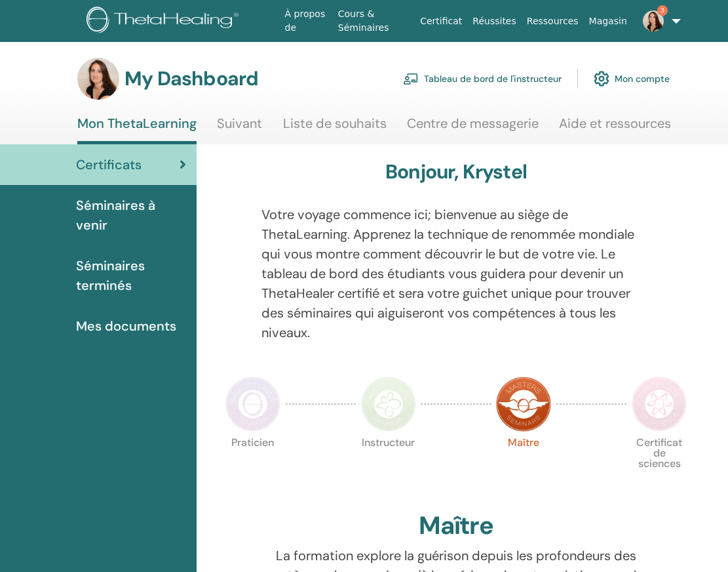 This screenshot has width=728, height=572. Describe the element at coordinates (456, 526) in the screenshot. I see `h2: Maître` at that location.